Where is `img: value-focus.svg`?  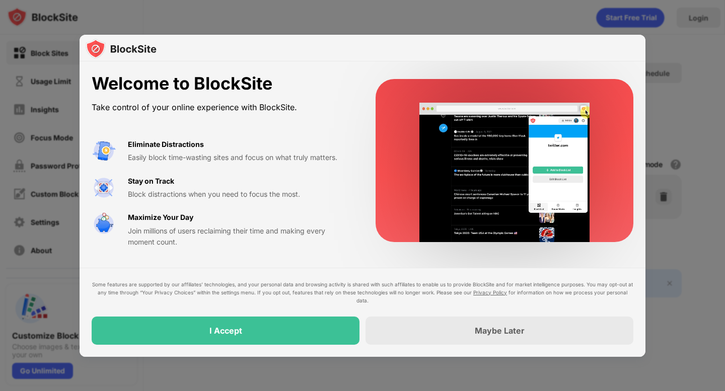
img: value-focus.svg is located at coordinates (104, 188).